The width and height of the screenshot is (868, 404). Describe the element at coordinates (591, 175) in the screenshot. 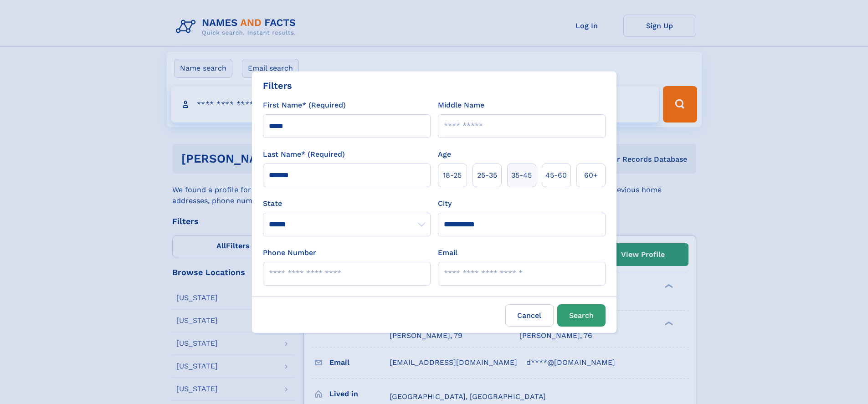

I see `span: 60+` at that location.